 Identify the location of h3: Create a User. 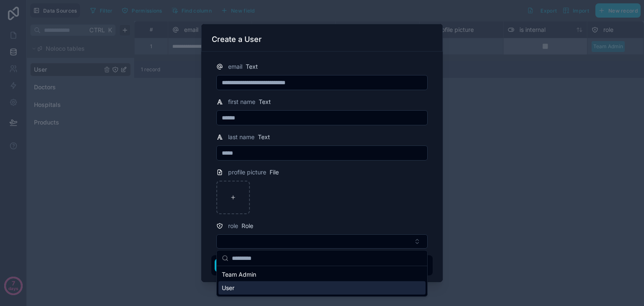
(236, 39).